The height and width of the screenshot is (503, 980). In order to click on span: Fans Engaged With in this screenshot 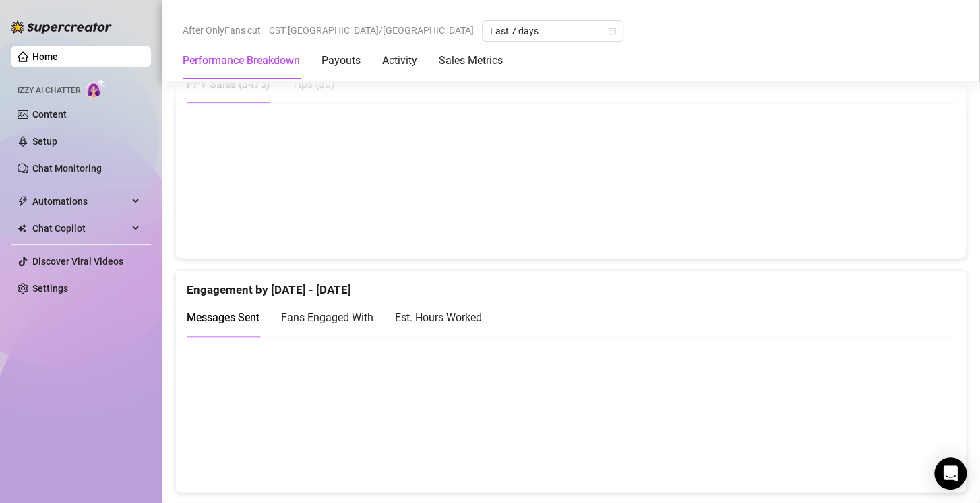, I will do `click(327, 317)`.